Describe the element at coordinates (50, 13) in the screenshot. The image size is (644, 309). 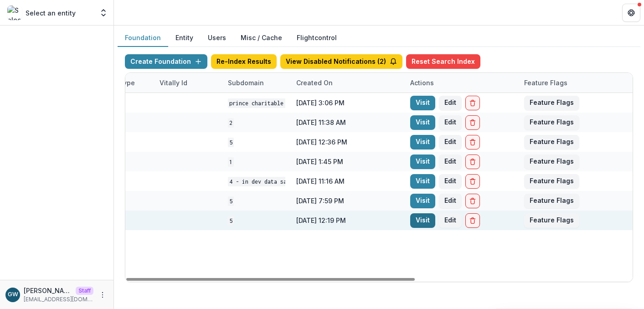
I see `p: Select an entity` at that location.